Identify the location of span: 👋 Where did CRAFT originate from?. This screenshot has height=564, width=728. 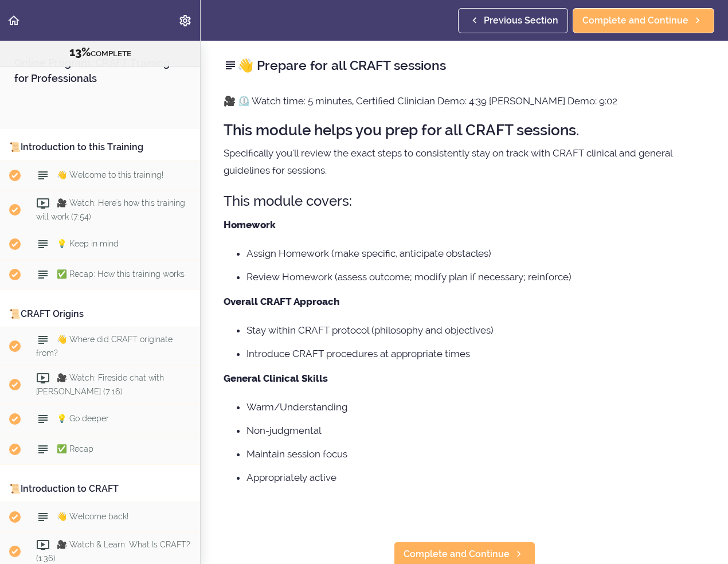
(104, 346).